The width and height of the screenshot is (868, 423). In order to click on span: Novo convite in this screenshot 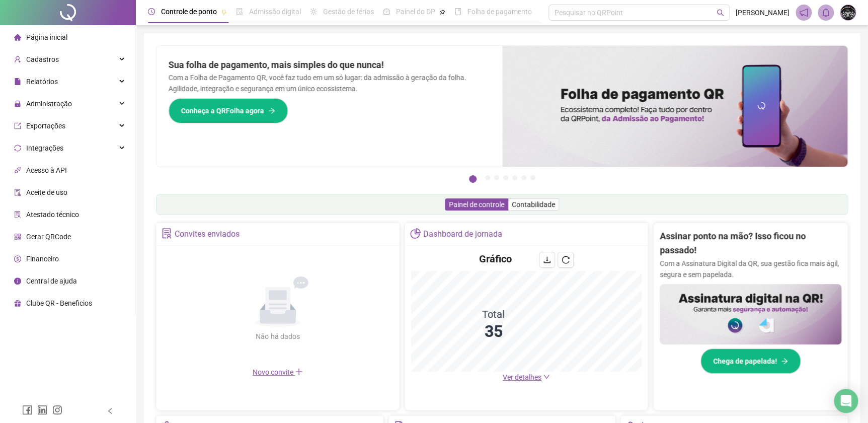, I will do `click(278, 372)`.